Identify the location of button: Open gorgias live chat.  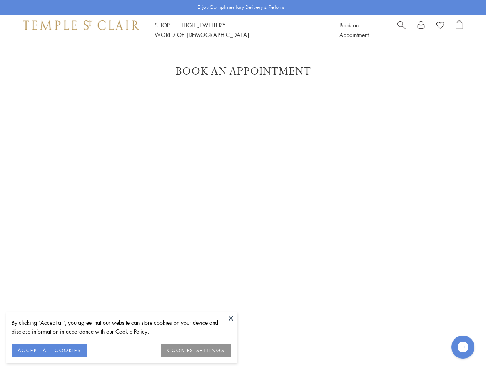
(15, 14).